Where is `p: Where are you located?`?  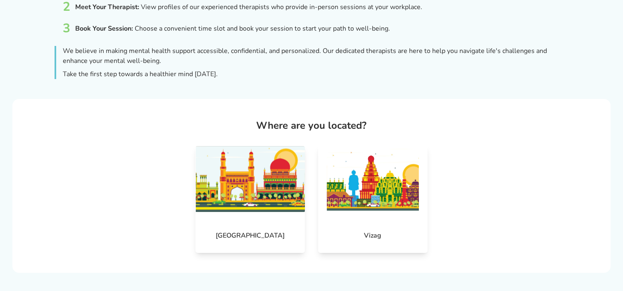
p: Where are you located? is located at coordinates (311, 125).